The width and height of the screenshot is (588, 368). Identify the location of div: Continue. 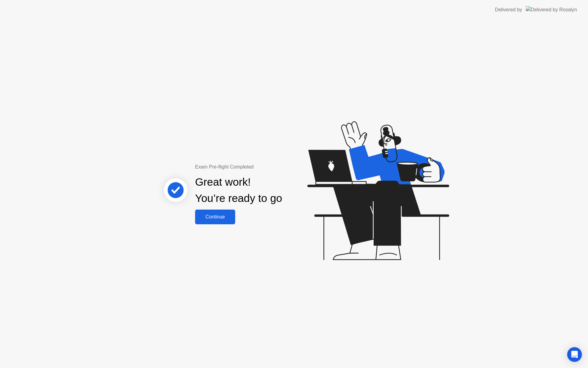
(215, 217).